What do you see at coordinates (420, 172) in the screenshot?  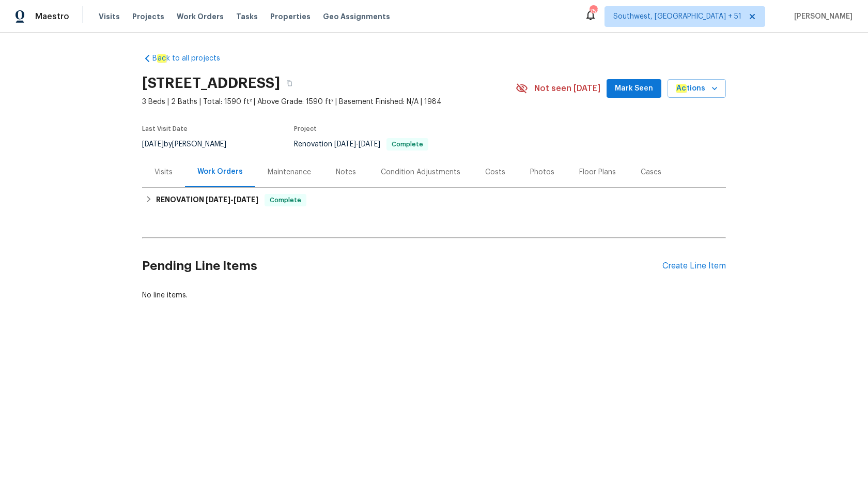 I see `div: Condition Adjustments` at bounding box center [420, 172].